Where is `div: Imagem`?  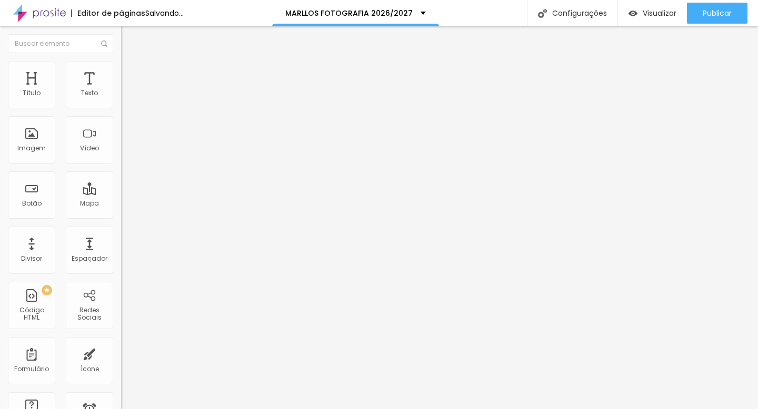
div: Imagem is located at coordinates (32, 148).